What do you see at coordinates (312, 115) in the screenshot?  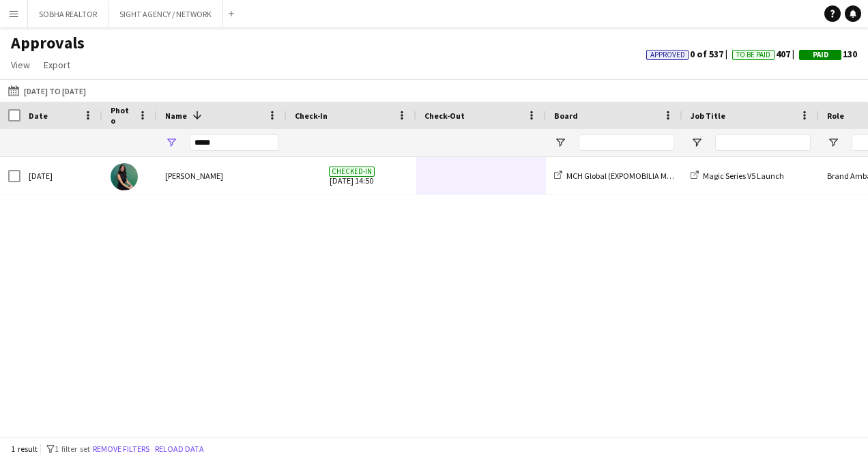 I see `span: Check-In` at bounding box center [312, 115].